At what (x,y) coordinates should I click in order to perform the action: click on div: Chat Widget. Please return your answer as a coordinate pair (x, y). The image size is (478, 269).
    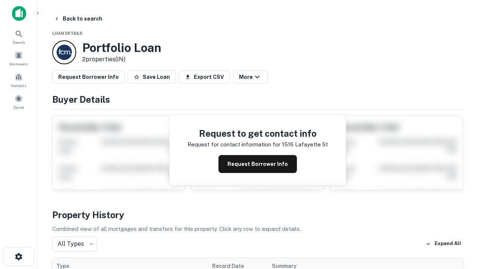
    Looking at the image, I should click on (459, 227).